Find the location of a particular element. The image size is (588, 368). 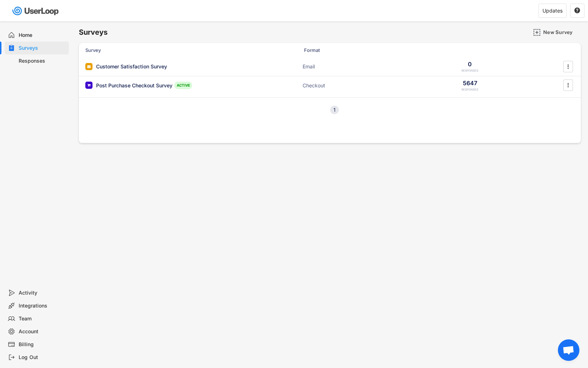

div: Checkout is located at coordinates (338, 86).